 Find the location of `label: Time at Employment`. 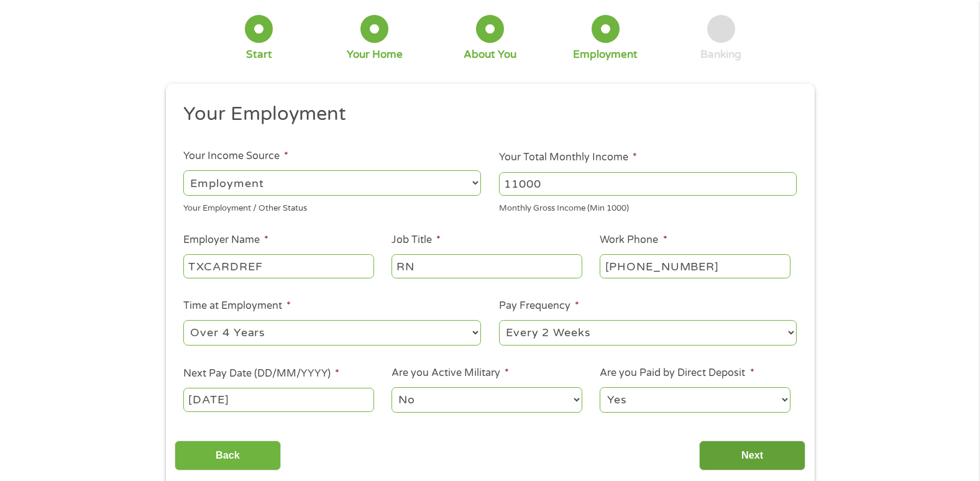

label: Time at Employment is located at coordinates (237, 306).